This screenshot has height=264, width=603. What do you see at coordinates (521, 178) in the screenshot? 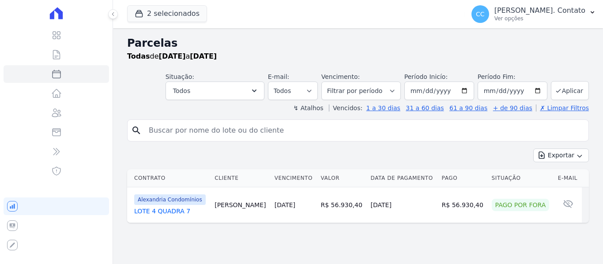
I see `th: Situação` at bounding box center [521, 178].